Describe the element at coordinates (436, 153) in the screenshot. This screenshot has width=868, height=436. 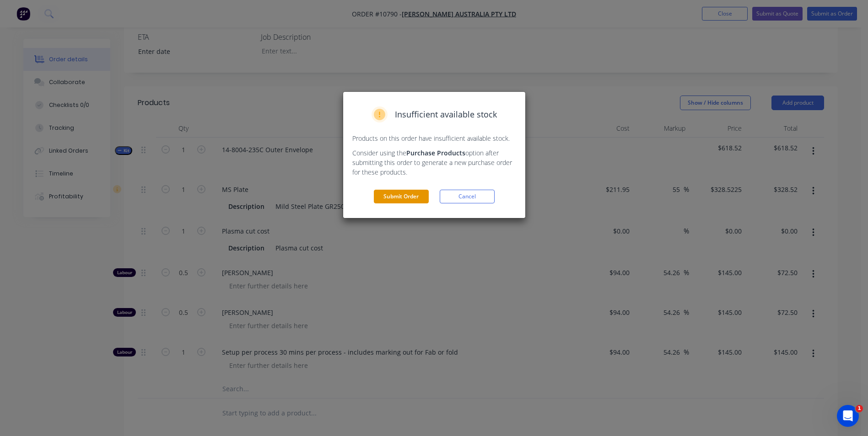
I see `strong: Purchase Products` at that location.